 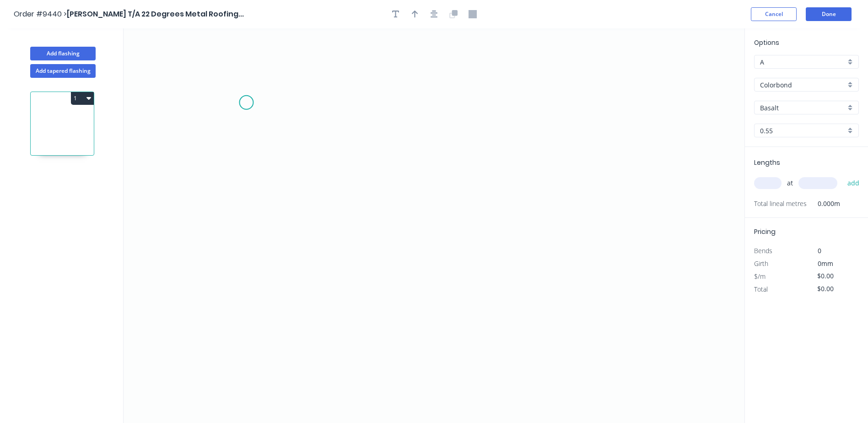 What do you see at coordinates (763, 251) in the screenshot?
I see `span: Bends` at bounding box center [763, 251].